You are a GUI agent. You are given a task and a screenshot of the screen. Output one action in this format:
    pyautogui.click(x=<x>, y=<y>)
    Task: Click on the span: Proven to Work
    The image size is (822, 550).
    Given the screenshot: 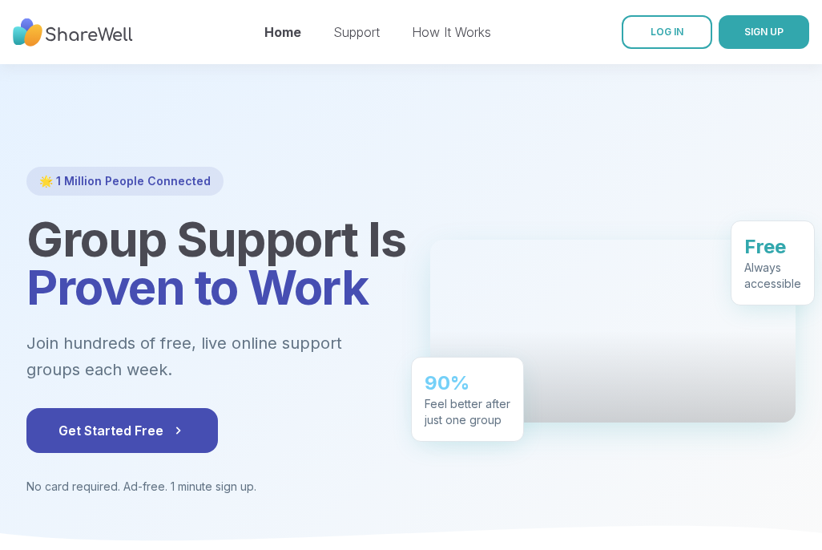 What is the action you would take?
    pyautogui.click(x=197, y=287)
    